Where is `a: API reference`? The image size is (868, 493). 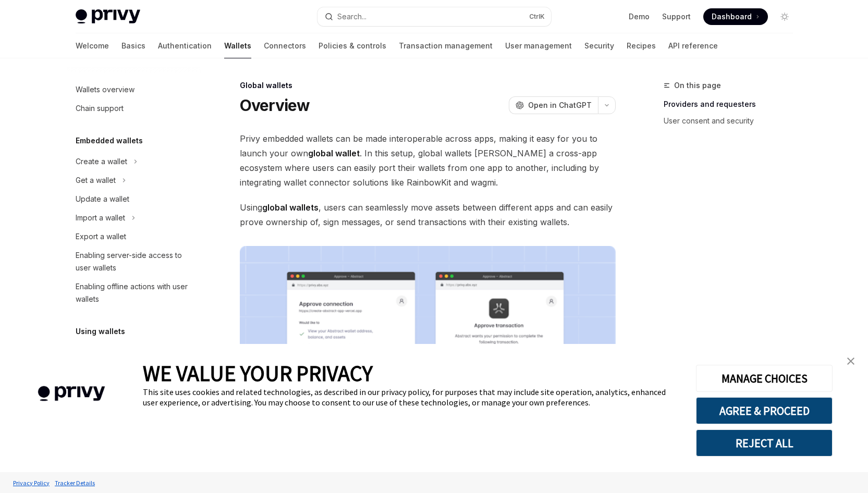 a: API reference is located at coordinates (692, 46).